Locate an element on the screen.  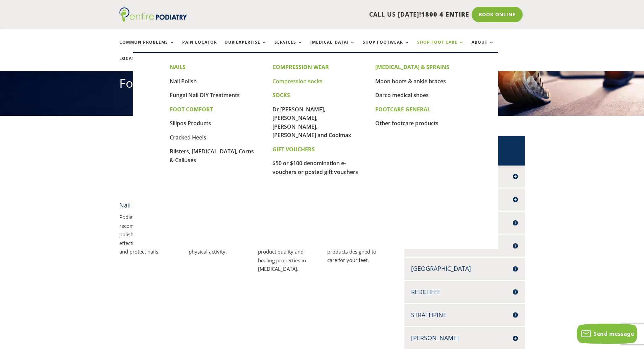
span: GIFT VOUCHERS is located at coordinates (294, 149).